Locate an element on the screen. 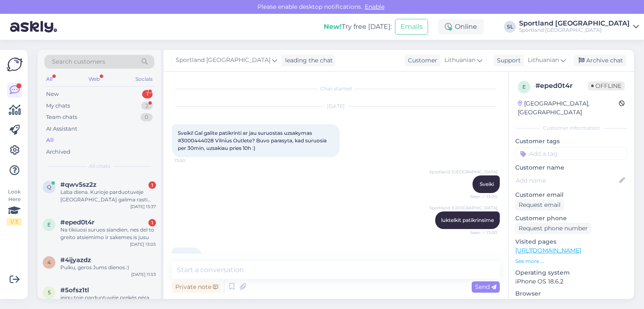 This screenshot has width=644, height=309. input: Add name is located at coordinates (566, 180).